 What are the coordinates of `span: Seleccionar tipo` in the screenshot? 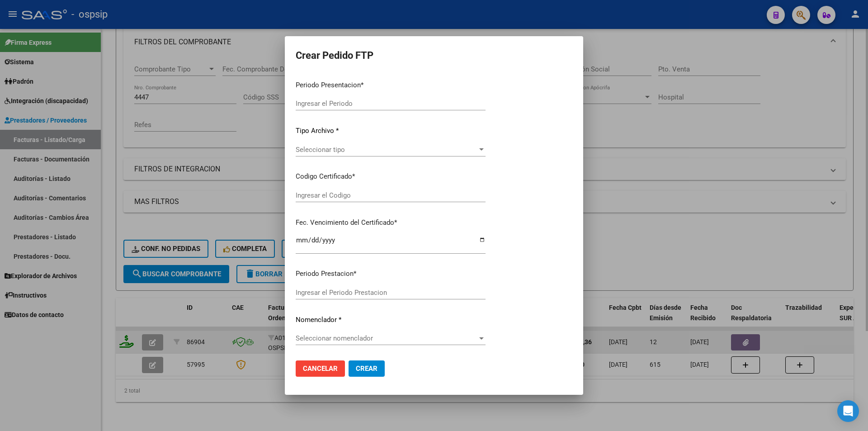 It's located at (386, 150).